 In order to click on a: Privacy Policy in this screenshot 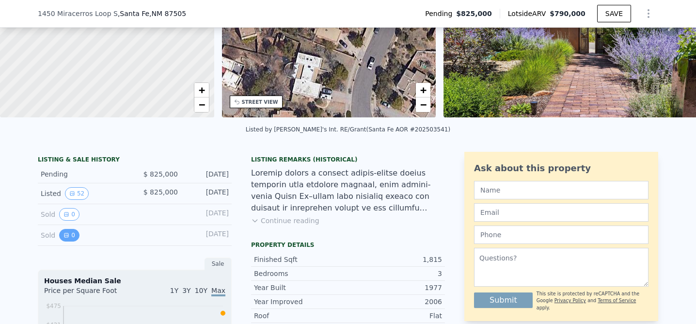, I will do `click(570, 300)`.